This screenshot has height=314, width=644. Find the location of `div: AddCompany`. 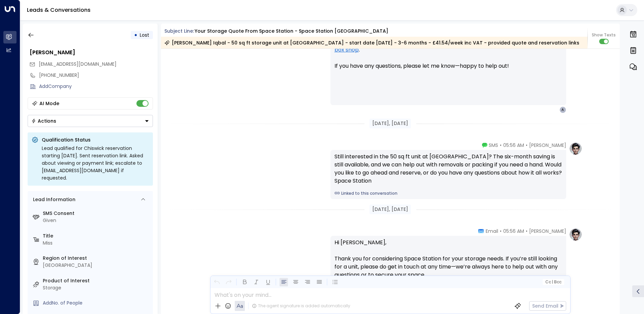

div: AddCompany is located at coordinates (96, 86).